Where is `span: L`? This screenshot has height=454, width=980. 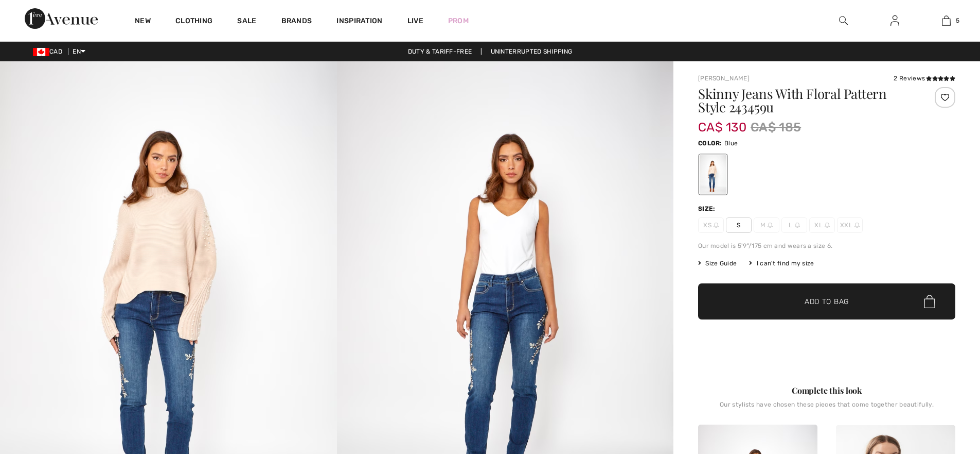
span: L is located at coordinates (795, 226).